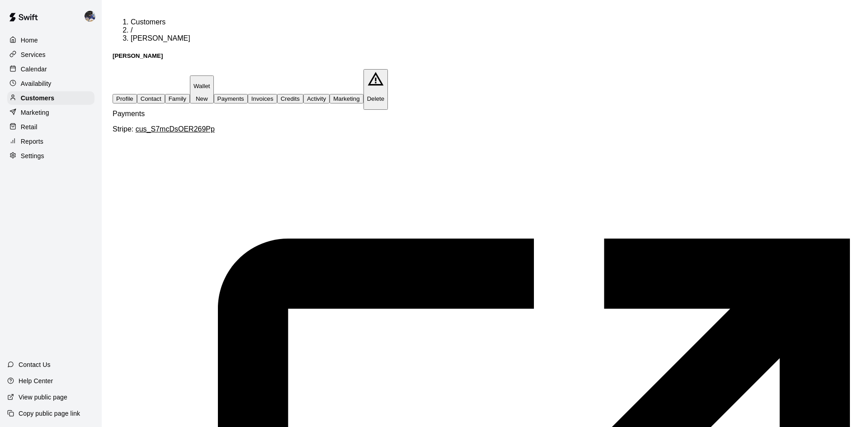 The width and height of the screenshot is (868, 427). I want to click on button: Marketing, so click(346, 99).